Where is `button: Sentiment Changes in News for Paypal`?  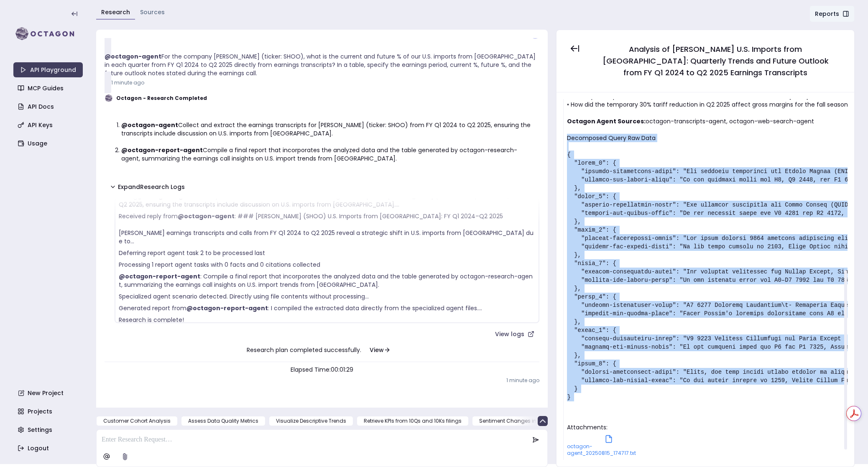 button: Sentiment Changes in News for Paypal is located at coordinates (529, 421).